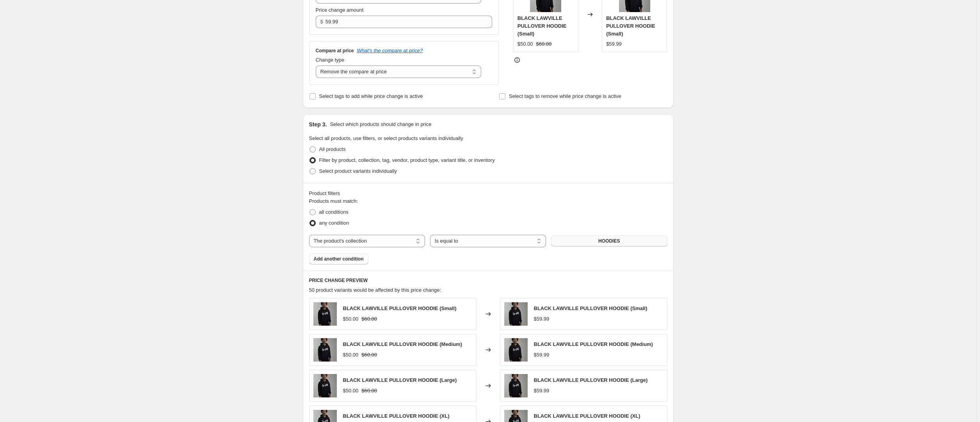 This screenshot has height=422, width=980. Describe the element at coordinates (339, 259) in the screenshot. I see `button: Add another condition` at that location.